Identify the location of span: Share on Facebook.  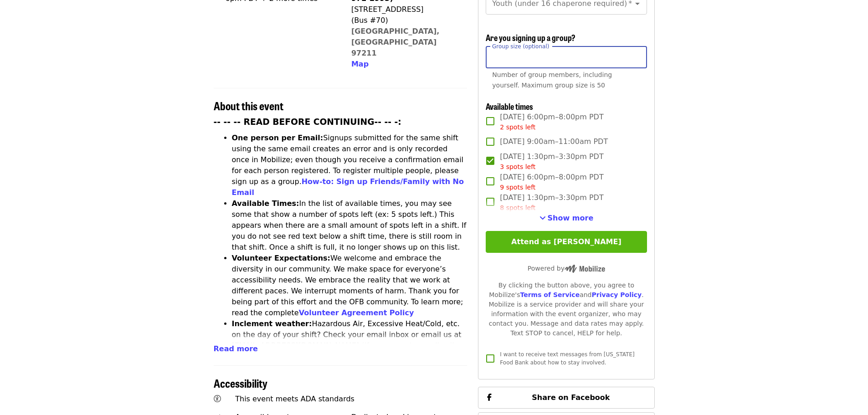
(570, 397).